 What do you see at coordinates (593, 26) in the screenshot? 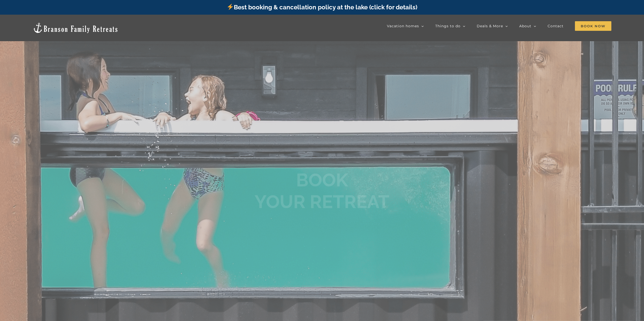
I see `span: Book Now` at bounding box center [593, 26].